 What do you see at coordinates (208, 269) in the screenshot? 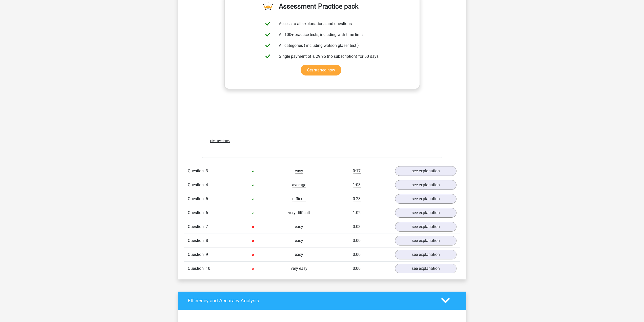
I see `span: 10` at bounding box center [208, 269].